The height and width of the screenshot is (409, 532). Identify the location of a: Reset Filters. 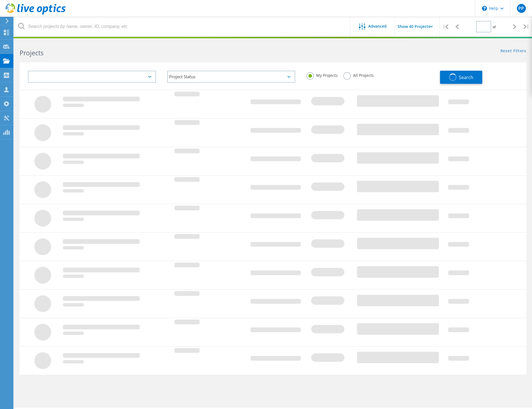
(514, 51).